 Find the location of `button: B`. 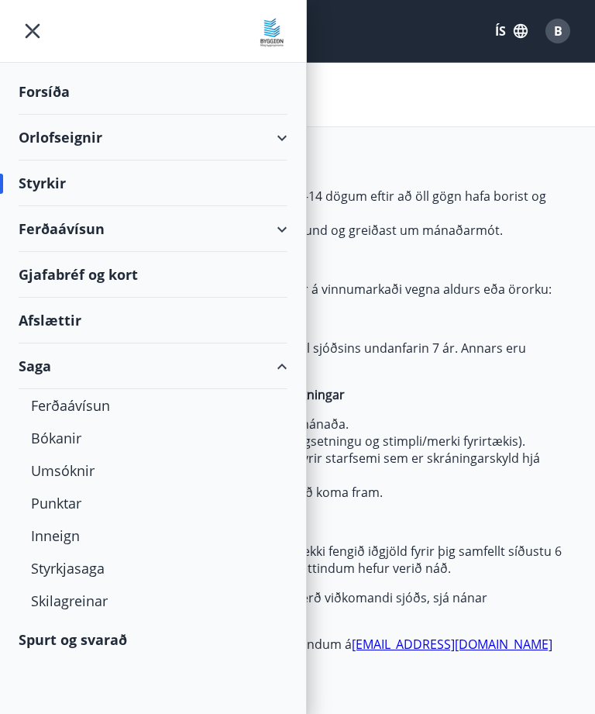

button: B is located at coordinates (558, 31).